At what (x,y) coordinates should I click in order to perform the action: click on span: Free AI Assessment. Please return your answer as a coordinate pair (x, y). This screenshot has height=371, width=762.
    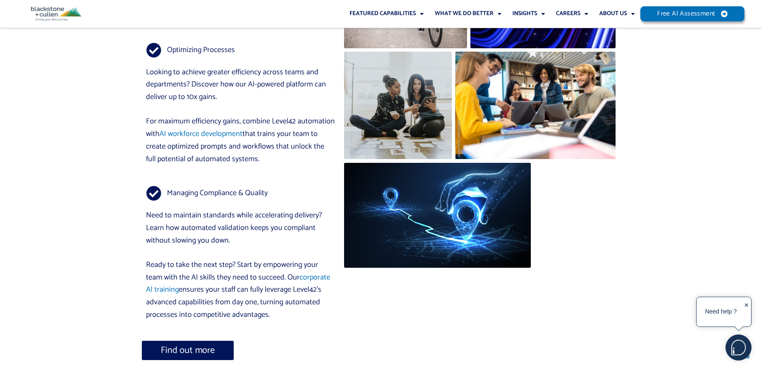
    Looking at the image, I should click on (686, 14).